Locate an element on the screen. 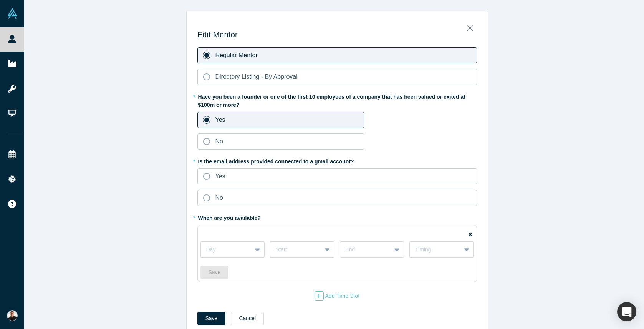 The image size is (644, 329). img: Alexandre Labreche's Account is located at coordinates (12, 315).